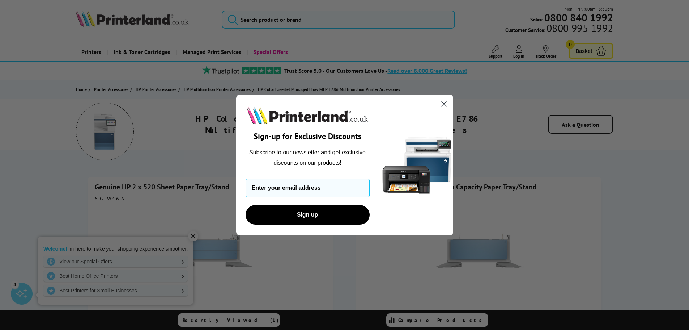 The width and height of the screenshot is (689, 330). Describe the element at coordinates (417, 165) in the screenshot. I see `img: 5290a21f-4df8-4860-95f4-ea1e8d0e8904.png` at that location.